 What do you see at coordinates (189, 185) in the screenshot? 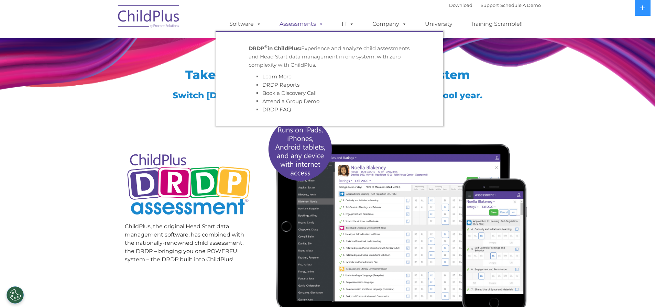
I see `img: Copyright - DRDP Logo` at bounding box center [189, 185].